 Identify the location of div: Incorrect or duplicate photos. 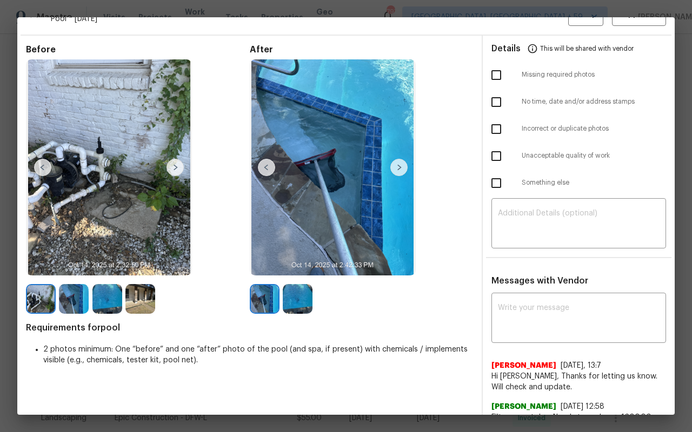
(578, 129).